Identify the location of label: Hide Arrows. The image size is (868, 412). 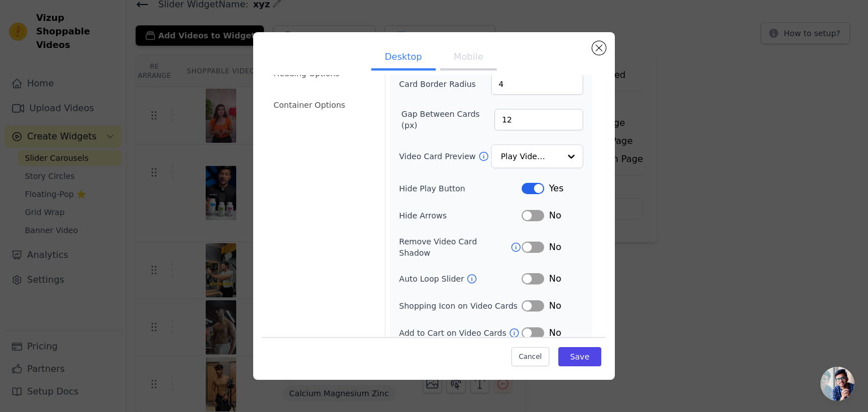
(460, 216).